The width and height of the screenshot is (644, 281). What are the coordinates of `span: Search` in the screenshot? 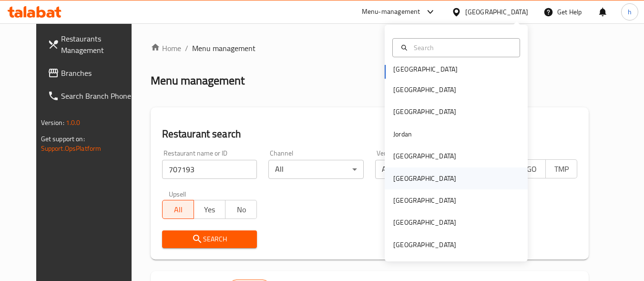 It's located at (209, 239).